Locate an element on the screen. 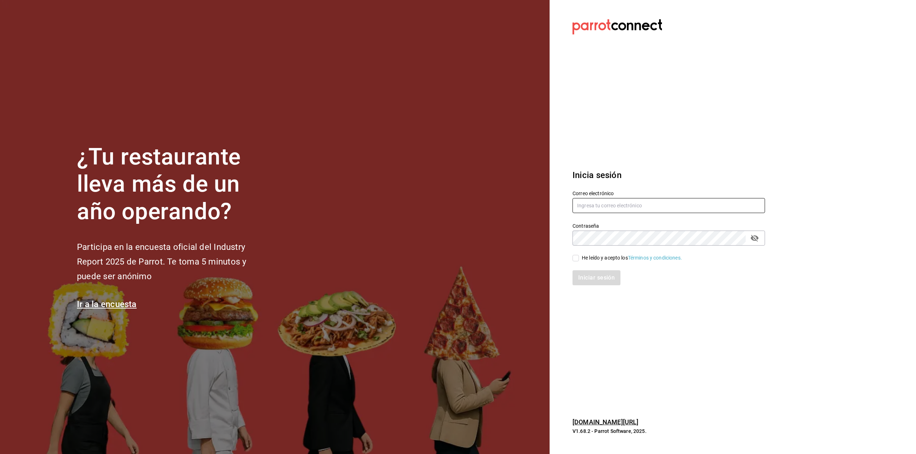 The height and width of the screenshot is (454, 916). h2: Participa en la encuesta oficial del Industry Report 2025 de Parrot. Te toma 5 minutos y puede se... is located at coordinates (173, 262).